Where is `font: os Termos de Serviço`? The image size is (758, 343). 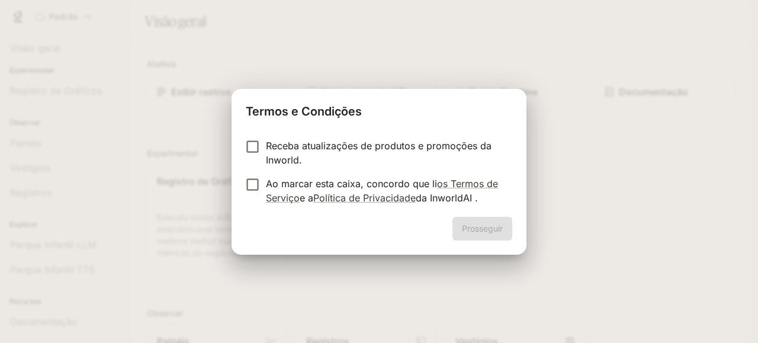
font: os Termos de Serviço is located at coordinates (382, 191).